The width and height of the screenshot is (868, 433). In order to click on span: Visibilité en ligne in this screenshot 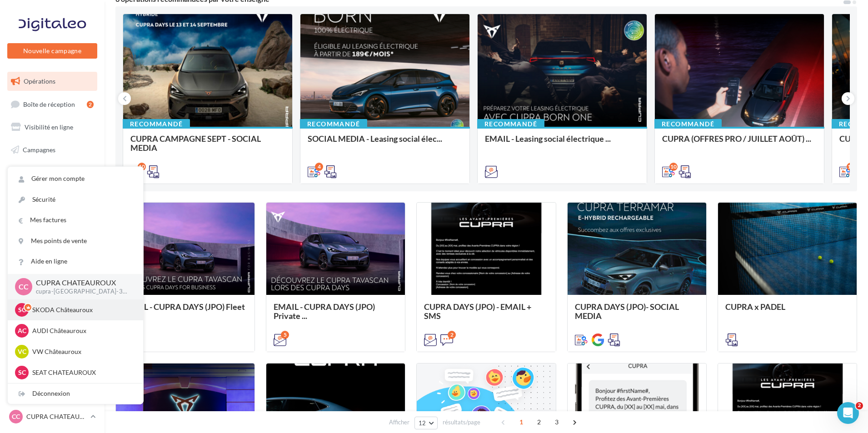, I will do `click(49, 126)`.